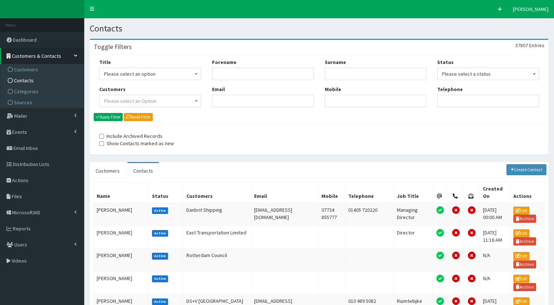 The height and width of the screenshot is (305, 554). Describe the element at coordinates (450, 89) in the screenshot. I see `label: Telephone` at that location.